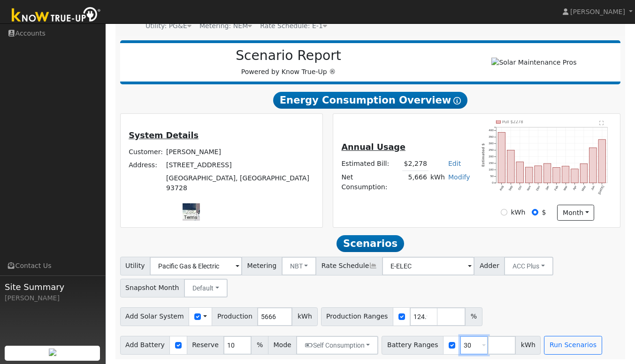 This screenshot has height=364, width=635. What do you see at coordinates (225, 26) in the screenshot?
I see `div: Metering: NEM` at bounding box center [225, 26].